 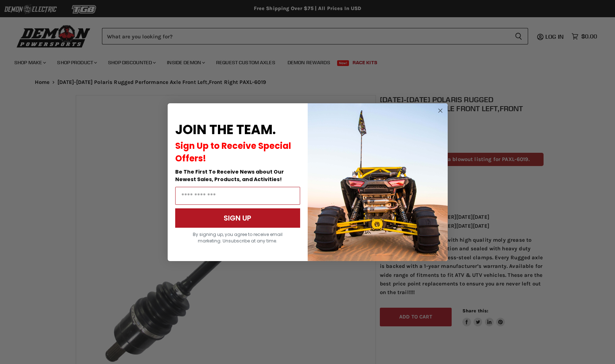 I want to click on img: a9095488-b6e7-41ba-879d-588abfab540b.jpeg, so click(x=378, y=182).